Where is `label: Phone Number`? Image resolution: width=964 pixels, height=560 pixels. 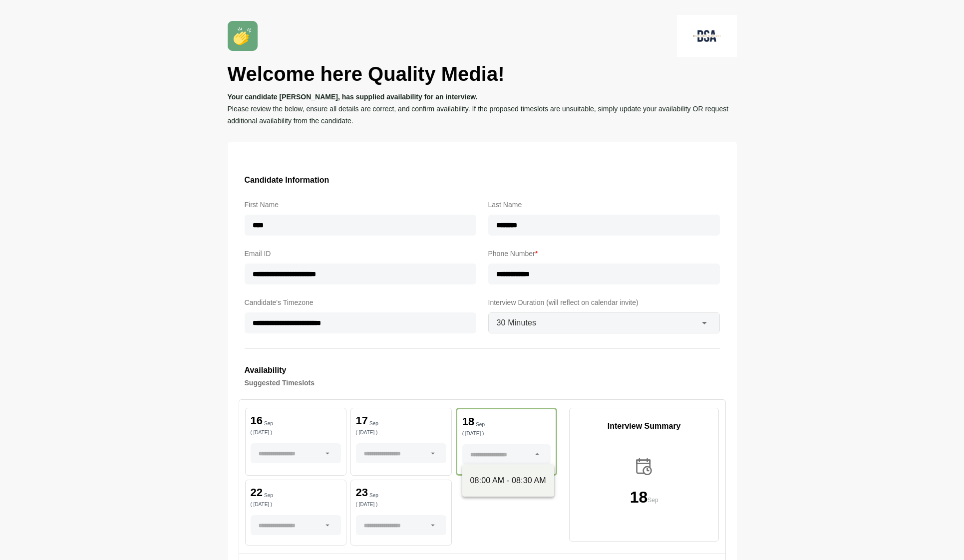 label: Phone Number is located at coordinates (604, 253).